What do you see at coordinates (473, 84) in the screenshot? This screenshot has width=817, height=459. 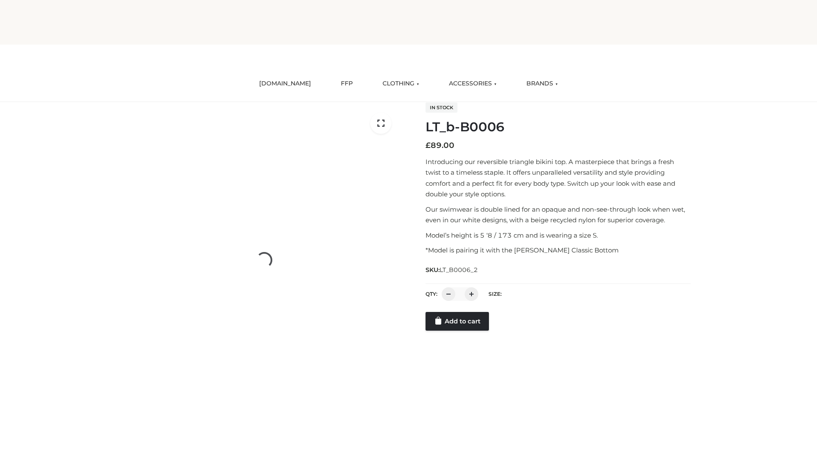 I see `a: ACCESSORIES` at bounding box center [473, 84].